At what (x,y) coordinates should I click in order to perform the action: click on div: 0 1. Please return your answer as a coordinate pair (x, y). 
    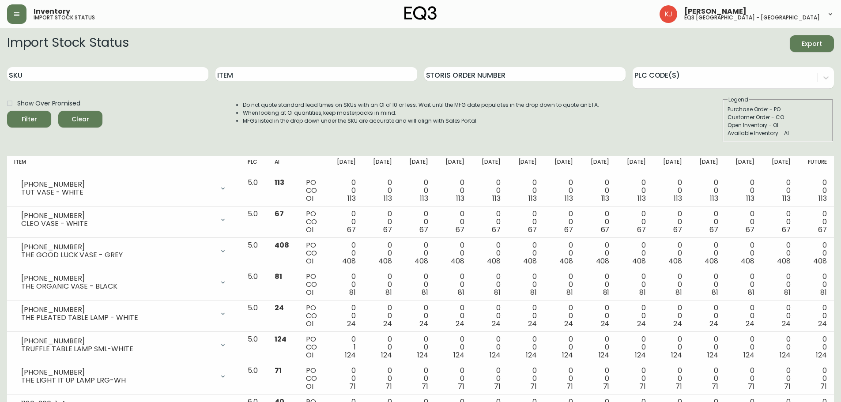
    Looking at the image, I should click on (345, 347).